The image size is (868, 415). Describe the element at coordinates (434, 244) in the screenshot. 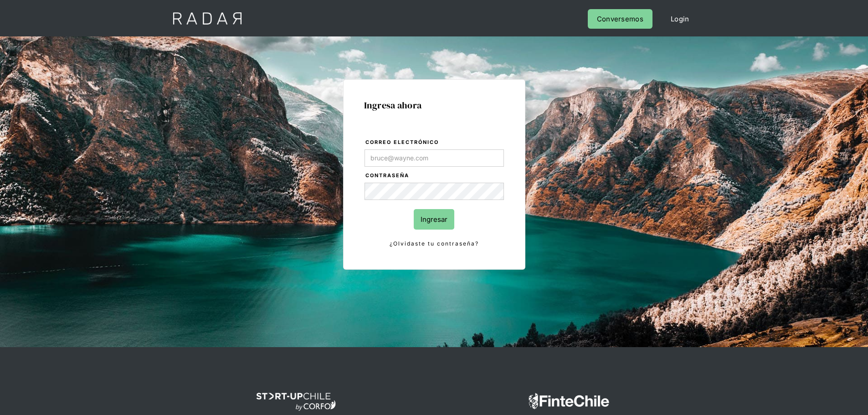

I see `a: ¿Olvidaste tu contraseña?` at that location.